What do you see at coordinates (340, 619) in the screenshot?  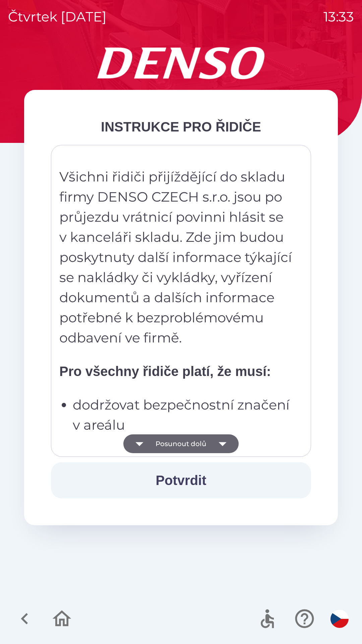 I see `img: cs flag` at bounding box center [340, 619].